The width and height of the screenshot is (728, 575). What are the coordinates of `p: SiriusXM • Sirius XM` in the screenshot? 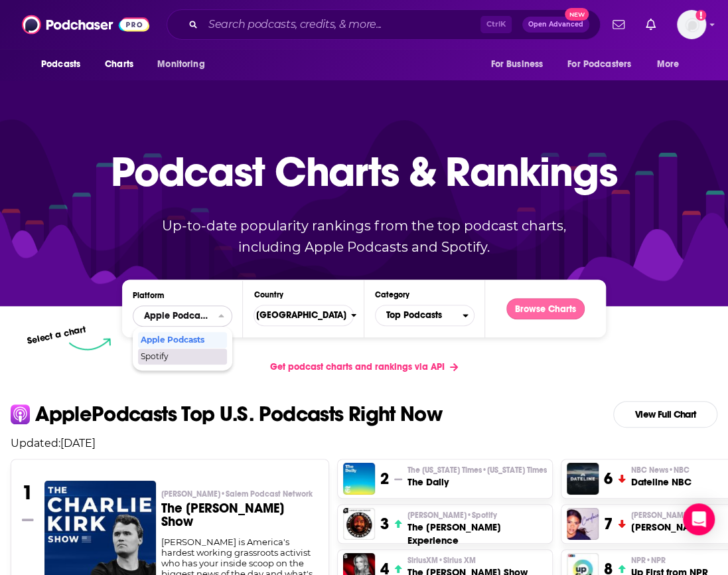 It's located at (467, 561).